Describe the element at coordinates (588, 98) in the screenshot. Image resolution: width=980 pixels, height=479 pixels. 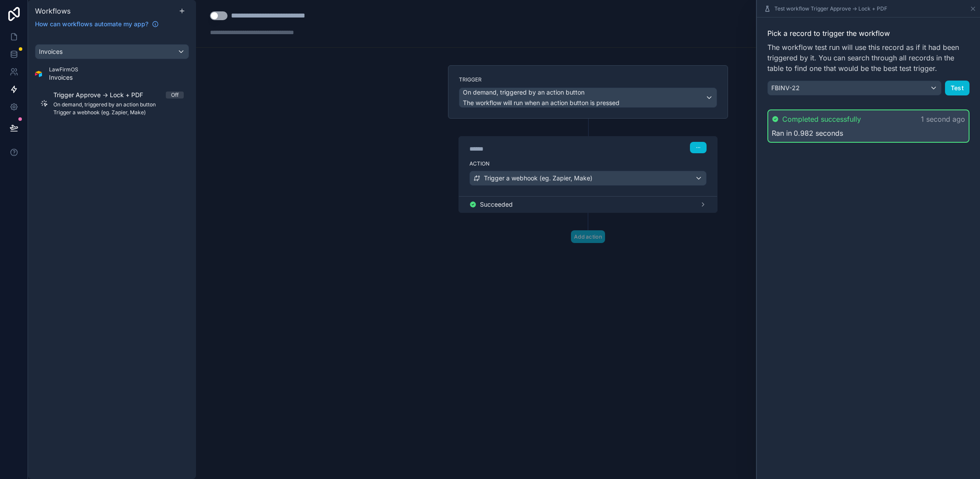
I see `button: On demand, triggered by an action buttonThe workflow will run when an action button is pressed` at that location.